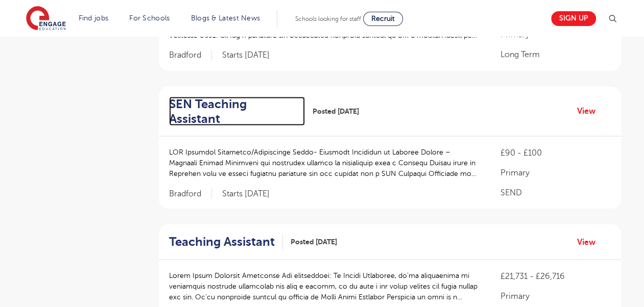 Image resolution: width=644 pixels, height=307 pixels. I want to click on a: Recruit, so click(383, 19).